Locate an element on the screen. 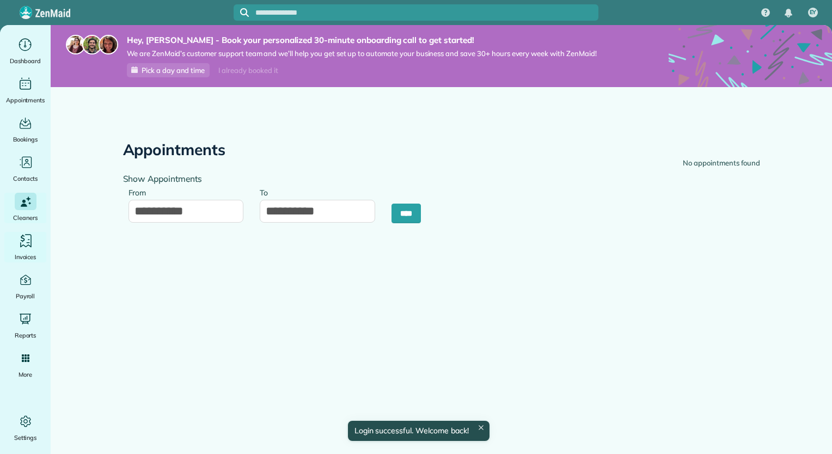 Image resolution: width=832 pixels, height=454 pixels. a: Pick a day and time is located at coordinates (168, 70).